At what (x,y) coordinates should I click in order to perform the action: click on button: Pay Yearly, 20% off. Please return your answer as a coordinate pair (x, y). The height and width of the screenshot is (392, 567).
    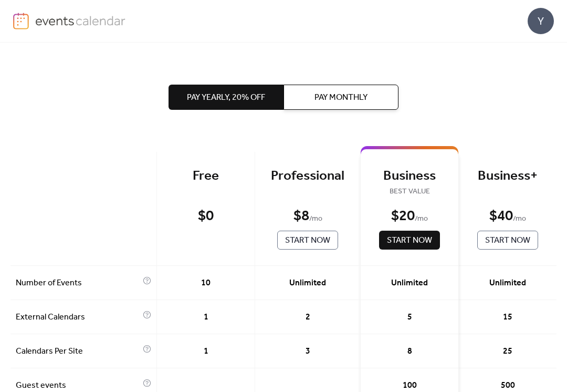
    Looking at the image, I should click on (225, 97).